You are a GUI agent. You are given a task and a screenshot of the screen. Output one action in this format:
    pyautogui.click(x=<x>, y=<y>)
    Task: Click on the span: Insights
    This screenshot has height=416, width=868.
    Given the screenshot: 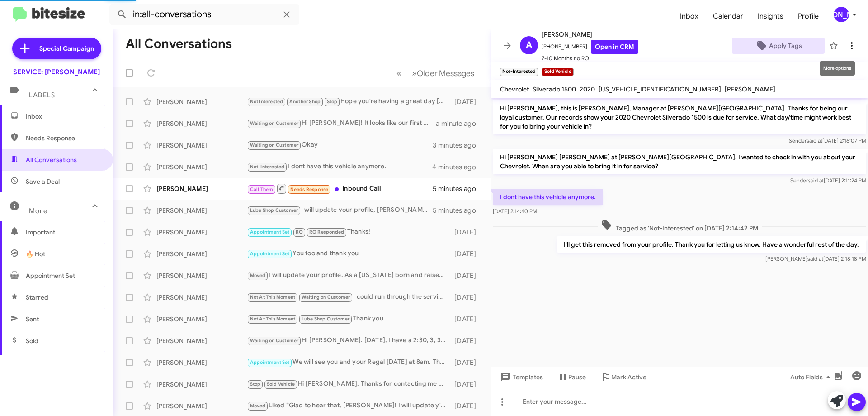 What is the action you would take?
    pyautogui.click(x=771, y=17)
    